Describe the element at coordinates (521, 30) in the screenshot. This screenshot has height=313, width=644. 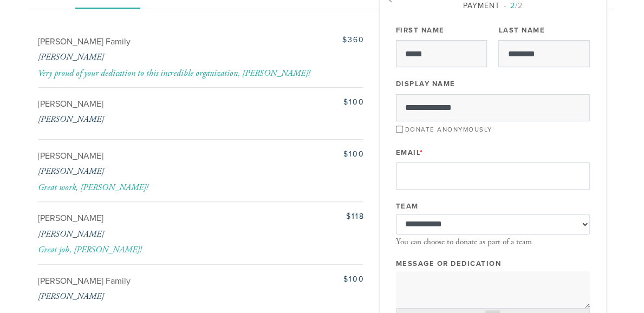
I see `label: Last Name` at that location.